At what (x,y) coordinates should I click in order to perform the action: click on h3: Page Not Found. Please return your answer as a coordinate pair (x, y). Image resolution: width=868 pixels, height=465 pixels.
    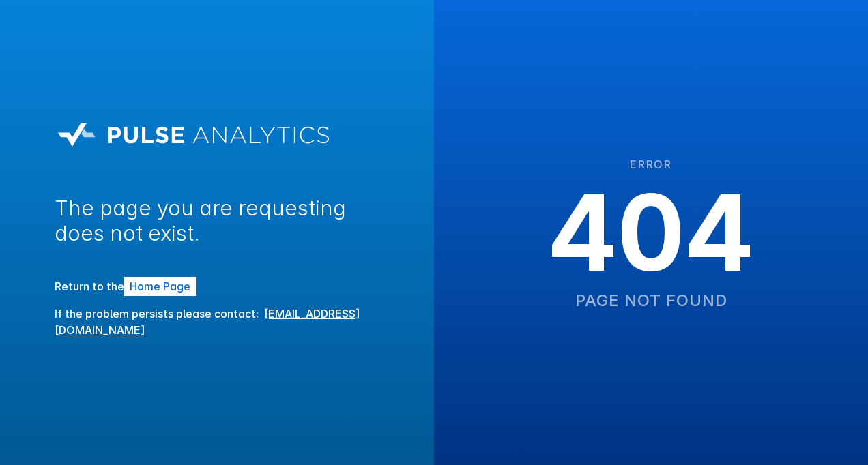
    Looking at the image, I should click on (651, 301).